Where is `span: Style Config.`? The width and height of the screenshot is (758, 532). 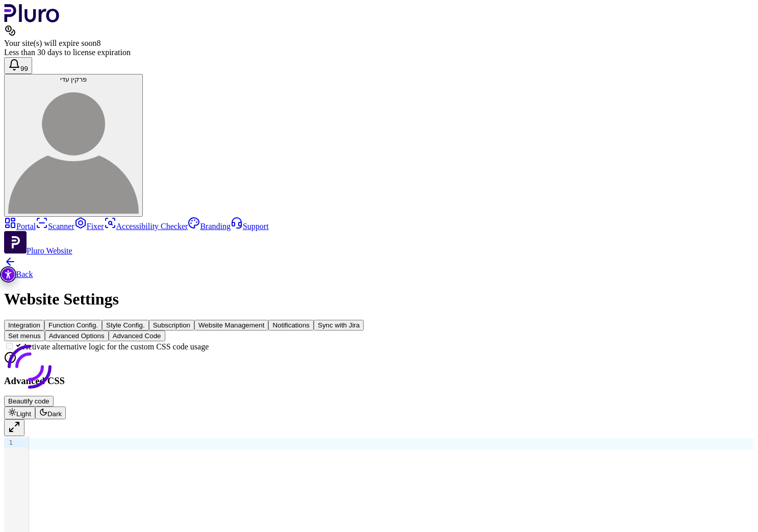 span: Style Config. is located at coordinates (126, 325).